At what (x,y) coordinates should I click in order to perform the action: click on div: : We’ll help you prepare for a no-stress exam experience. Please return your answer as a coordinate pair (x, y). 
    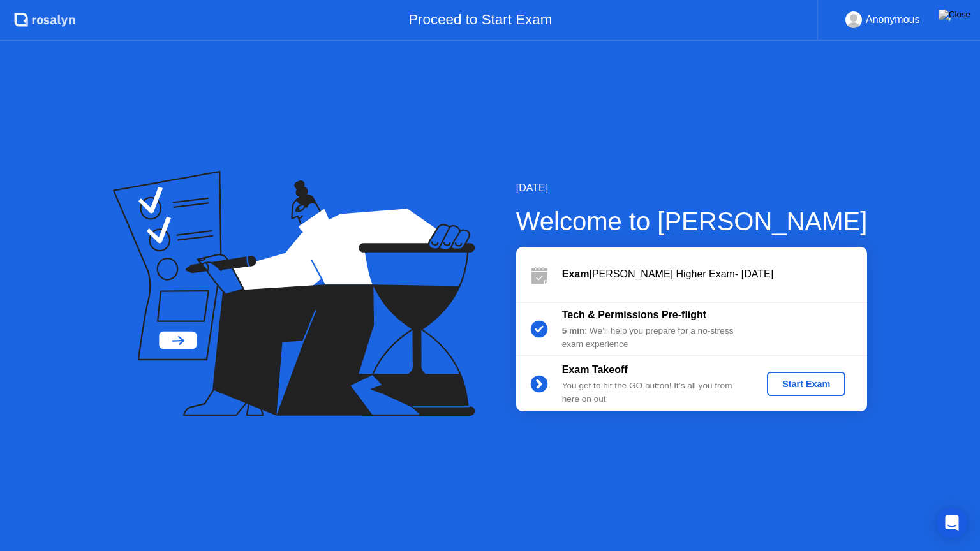
    Looking at the image, I should click on (654, 337).